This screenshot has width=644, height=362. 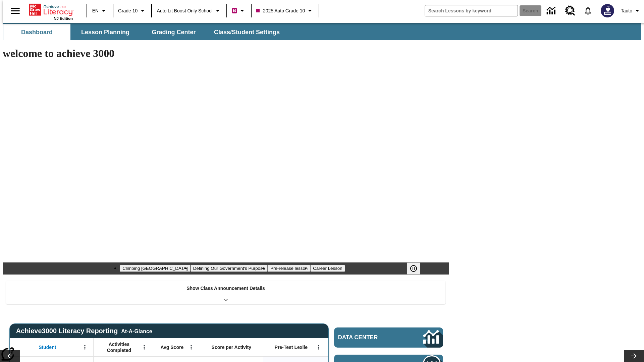 I want to click on span: EN, so click(x=95, y=11).